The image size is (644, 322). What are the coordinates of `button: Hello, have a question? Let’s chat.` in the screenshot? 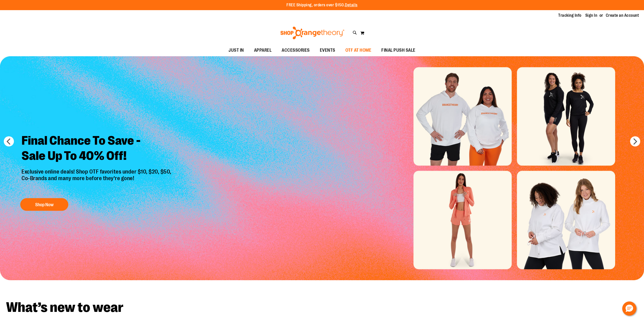 It's located at (629, 308).